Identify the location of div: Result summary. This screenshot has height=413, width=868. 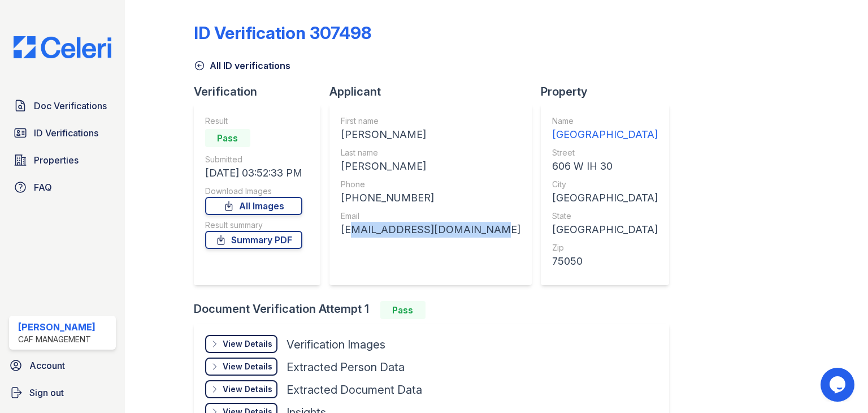
(254, 225).